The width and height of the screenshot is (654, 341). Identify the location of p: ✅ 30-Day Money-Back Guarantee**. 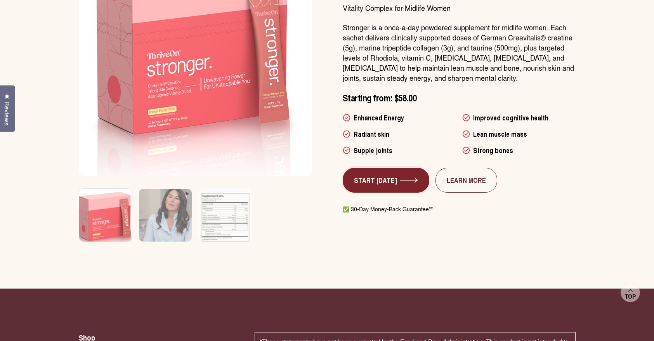
(459, 209).